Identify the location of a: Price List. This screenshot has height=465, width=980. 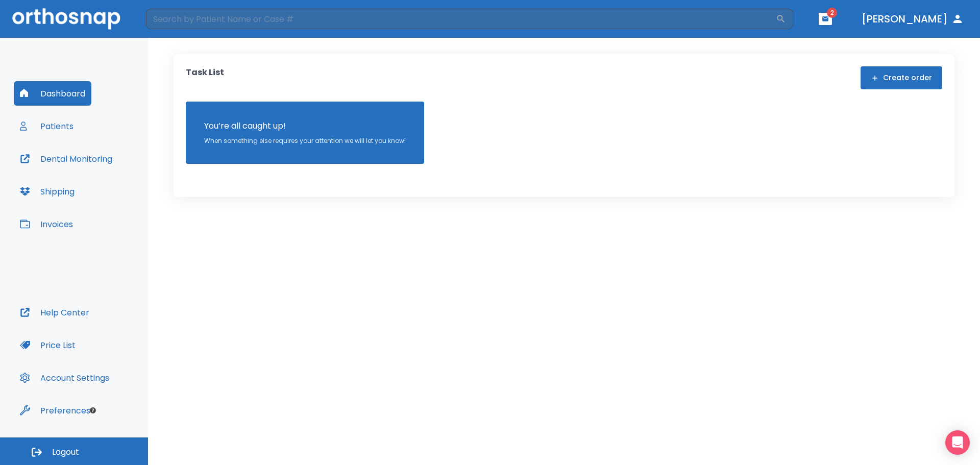
(47, 345).